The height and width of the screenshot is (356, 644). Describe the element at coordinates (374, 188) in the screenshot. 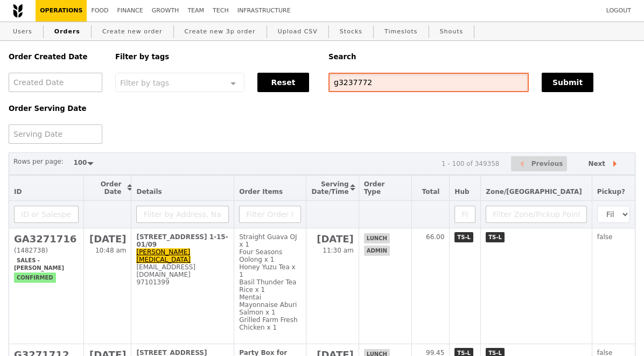

I see `span: Order Type` at that location.